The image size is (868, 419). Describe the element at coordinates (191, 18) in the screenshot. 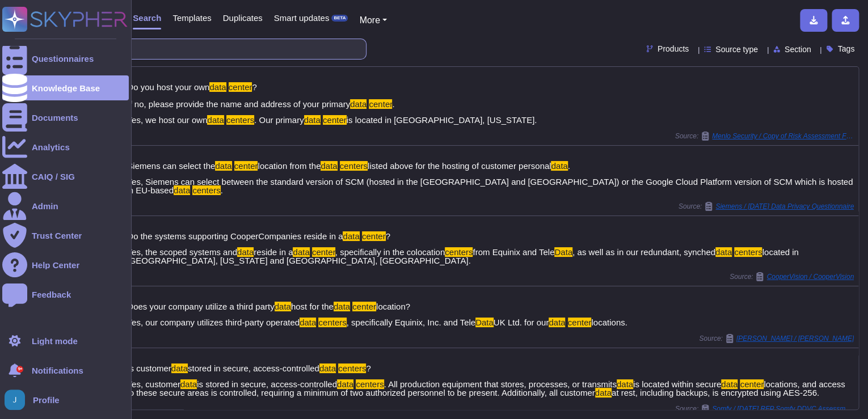

I see `span: Templates` at that location.